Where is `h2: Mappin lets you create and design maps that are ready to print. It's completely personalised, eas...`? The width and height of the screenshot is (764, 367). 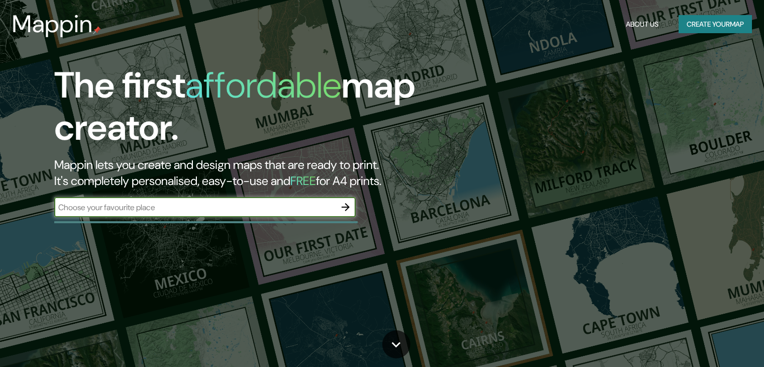 h2: Mappin lets you create and design maps that are ready to print. It's completely personalised, eas... is located at coordinates (245, 173).